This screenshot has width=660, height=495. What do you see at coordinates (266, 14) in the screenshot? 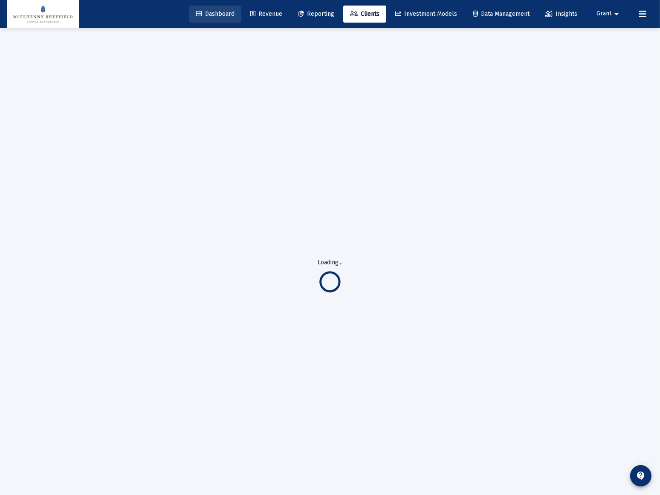
I see `span: Revenue` at bounding box center [266, 14].